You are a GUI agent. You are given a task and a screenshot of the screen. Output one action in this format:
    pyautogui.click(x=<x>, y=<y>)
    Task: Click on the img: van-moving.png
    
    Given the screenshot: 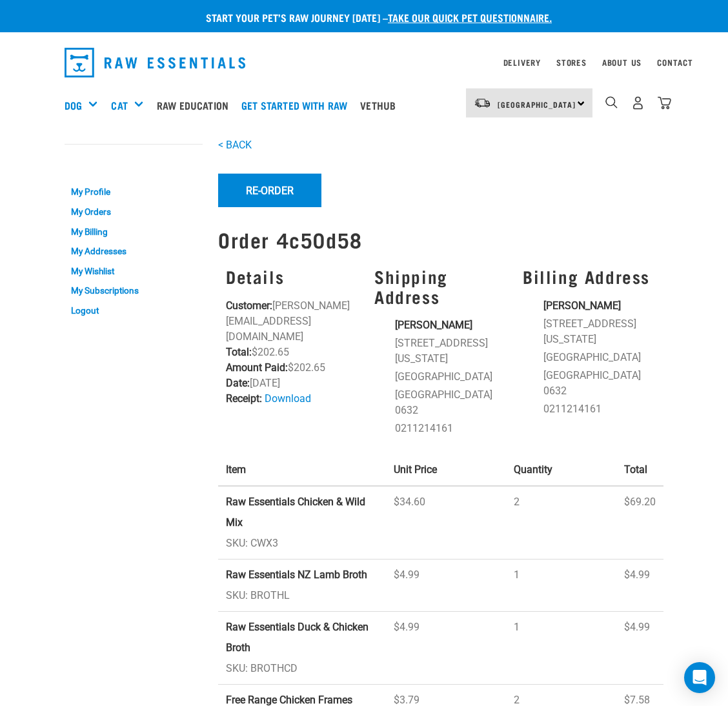 What is the action you would take?
    pyautogui.click(x=482, y=103)
    